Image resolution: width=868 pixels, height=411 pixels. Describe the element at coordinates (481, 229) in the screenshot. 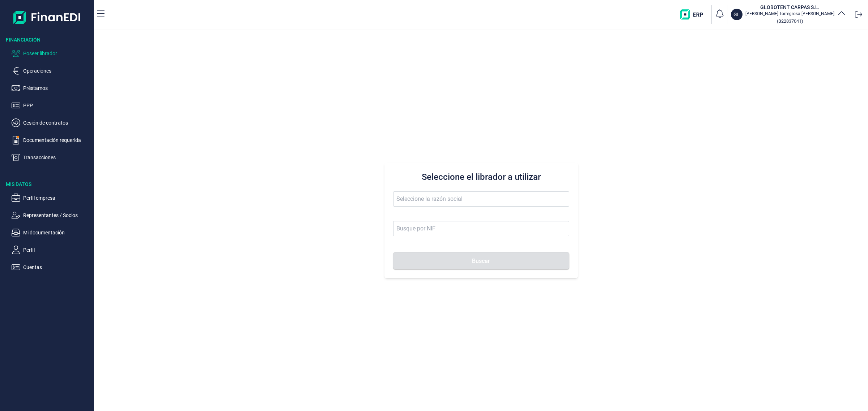

I see `input: Busque por NIF` at that location.